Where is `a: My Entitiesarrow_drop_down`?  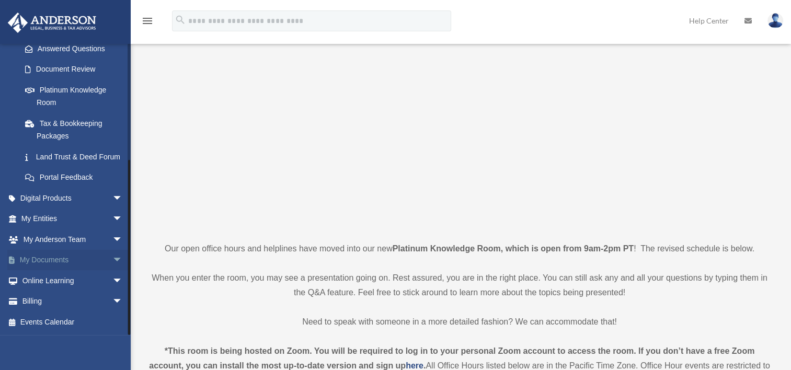
a: My Entitiesarrow_drop_down is located at coordinates (73, 219).